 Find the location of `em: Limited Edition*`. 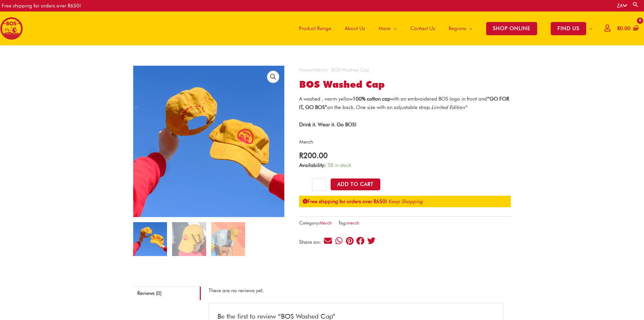

em: Limited Edition* is located at coordinates (449, 107).